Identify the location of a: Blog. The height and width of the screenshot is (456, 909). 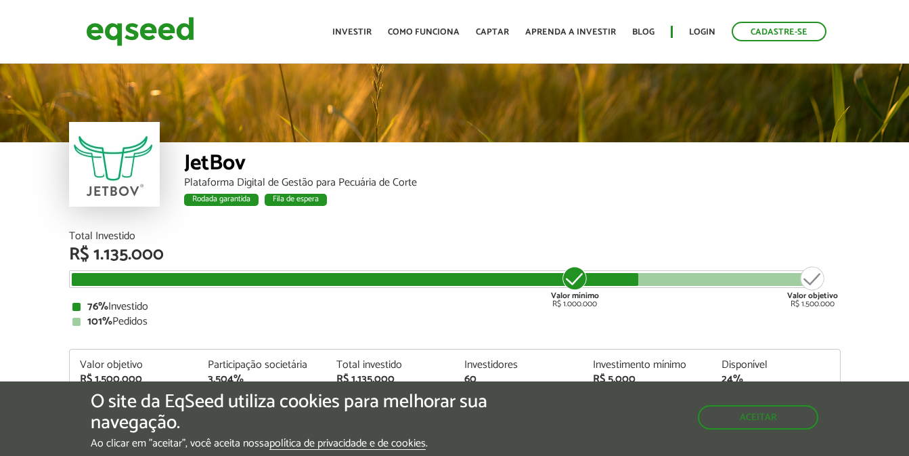
(643, 32).